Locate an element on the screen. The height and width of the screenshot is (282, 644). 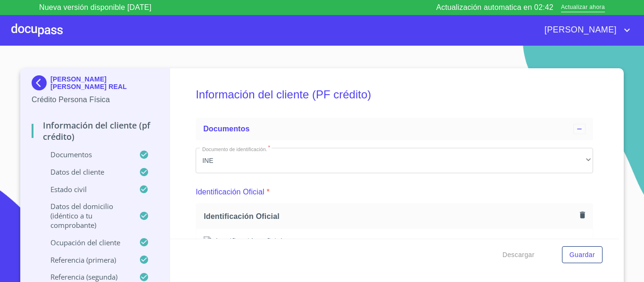
div: Documentos is located at coordinates (394, 129).